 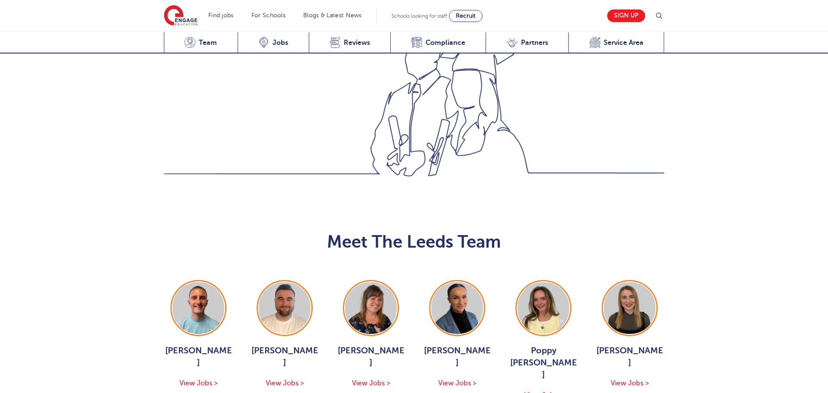 I want to click on img: Engage Education, so click(x=181, y=16).